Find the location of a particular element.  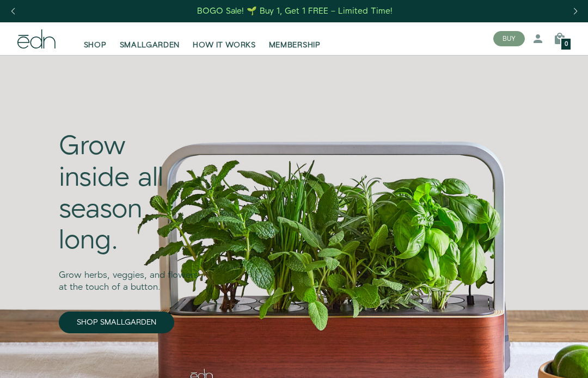

a: BOGO Sale! 🌱 Buy 1, Get 1 FREE – Limited Time! is located at coordinates (295, 11).